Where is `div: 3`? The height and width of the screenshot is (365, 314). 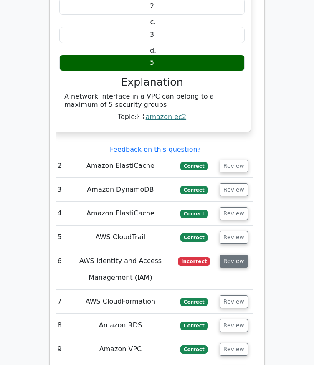 div: 3 is located at coordinates (152, 35).